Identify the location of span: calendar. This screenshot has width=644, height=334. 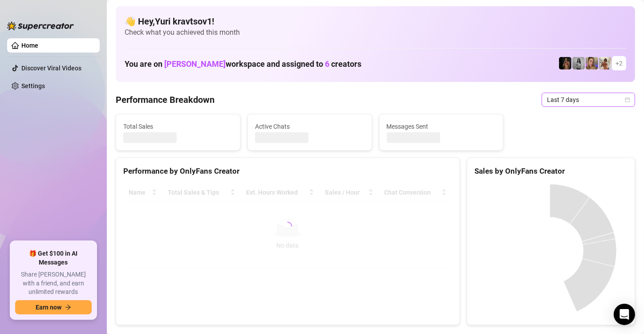
(627, 100).